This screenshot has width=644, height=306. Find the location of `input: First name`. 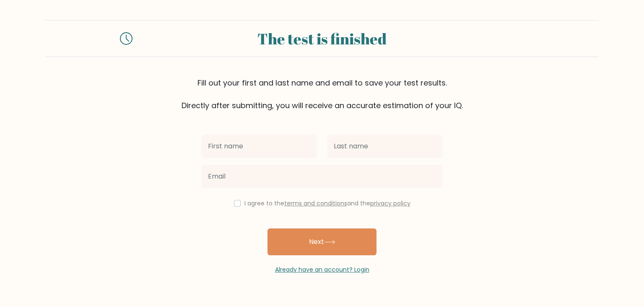

input: First name is located at coordinates (259, 146).